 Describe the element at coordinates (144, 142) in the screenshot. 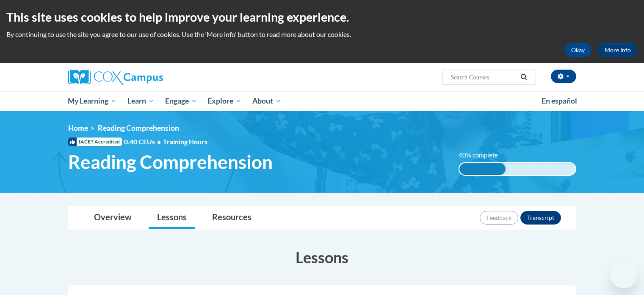

I see `span: 0.40 CEUs` at that location.